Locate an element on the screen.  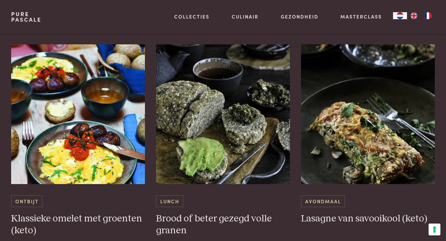
img: Lasagne van savooikool (keto) is located at coordinates (368, 114).